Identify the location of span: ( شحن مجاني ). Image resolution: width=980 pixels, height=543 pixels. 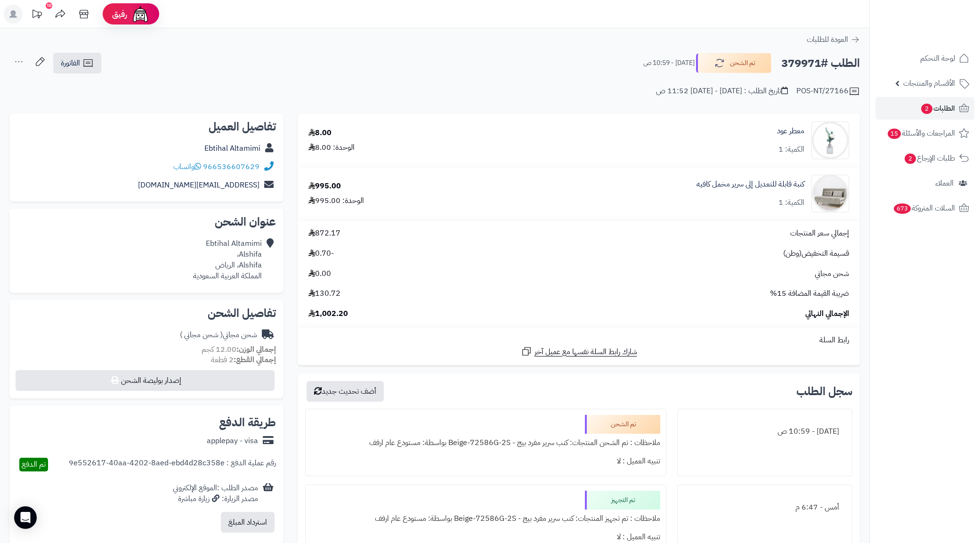
(201, 335).